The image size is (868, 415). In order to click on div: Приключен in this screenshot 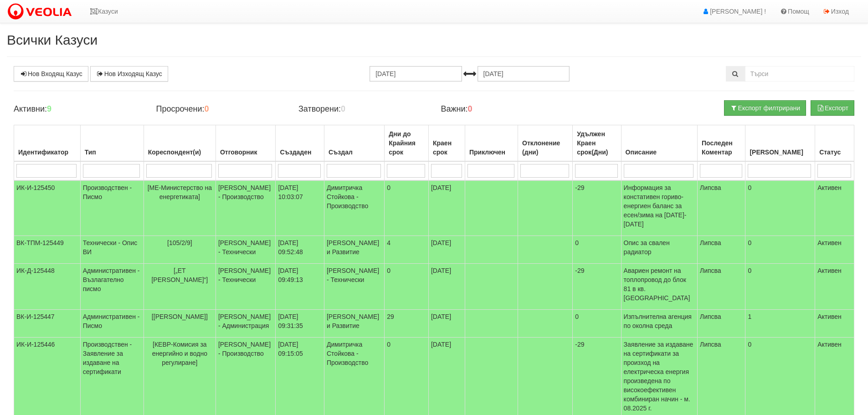, I will do `click(491, 152)`.